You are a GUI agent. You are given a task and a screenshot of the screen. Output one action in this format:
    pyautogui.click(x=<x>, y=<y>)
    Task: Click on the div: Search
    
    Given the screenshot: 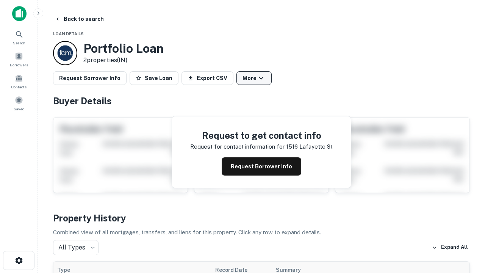 What is the action you would take?
    pyautogui.click(x=19, y=37)
    